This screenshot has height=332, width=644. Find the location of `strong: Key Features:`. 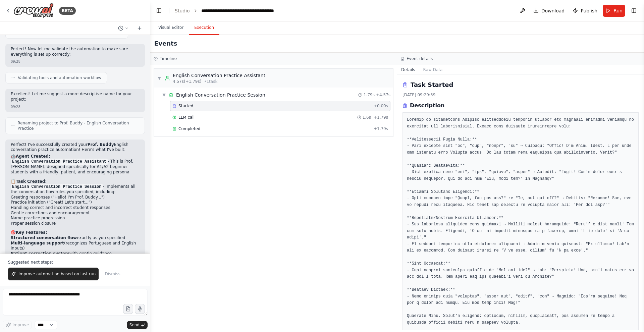

strong: Key Features: is located at coordinates (31, 232).